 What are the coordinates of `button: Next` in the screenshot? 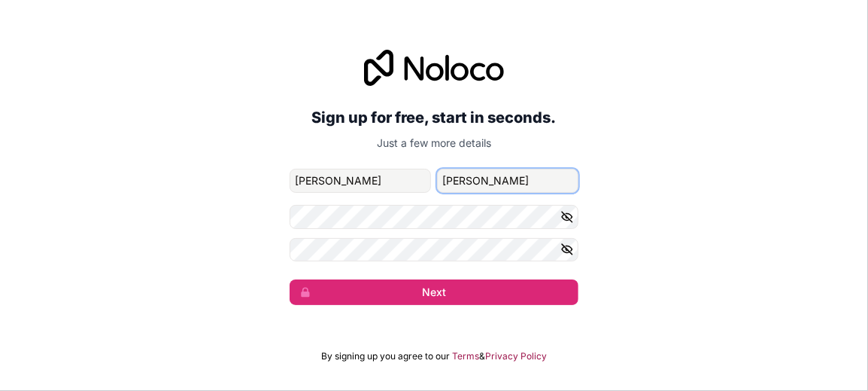 It's located at (434, 292).